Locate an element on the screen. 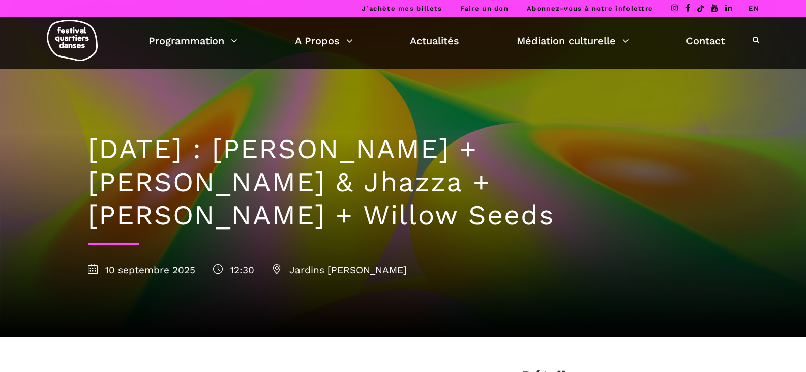 This screenshot has height=372, width=806. span: 10 septembre 2025 is located at coordinates (141, 270).